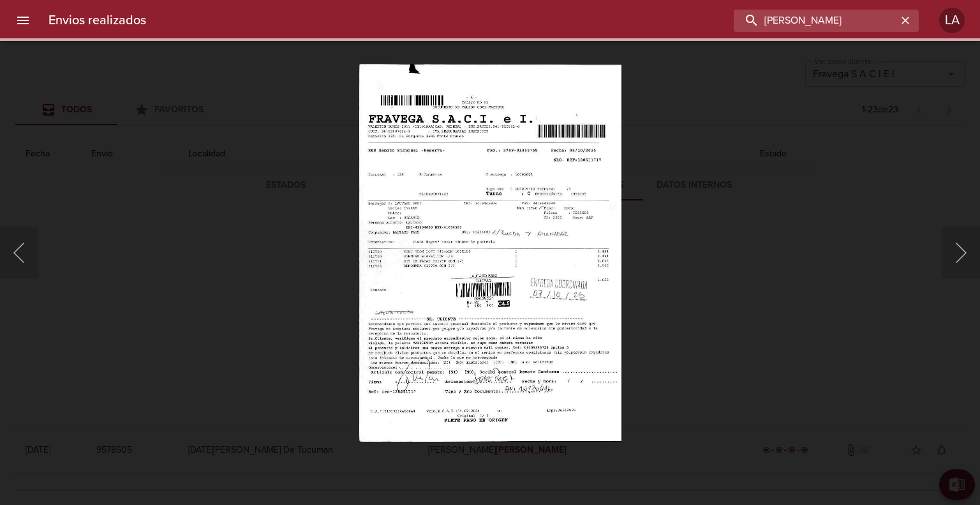 The image size is (980, 505). I want to click on input: buscar, so click(815, 20).